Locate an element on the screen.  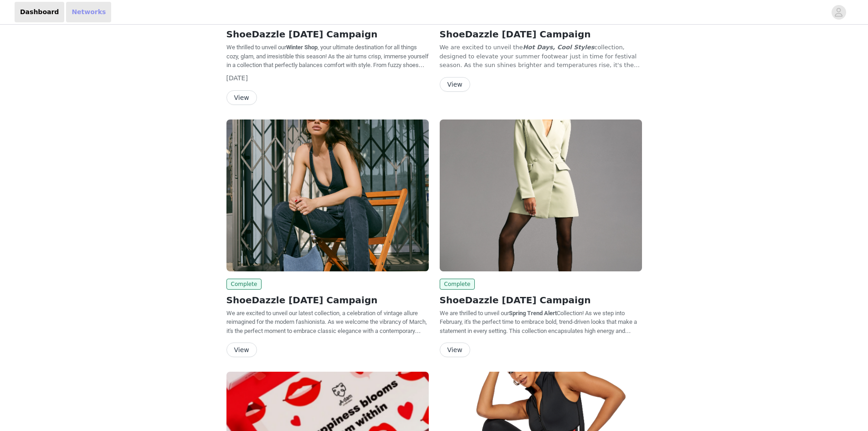
span: We are thrilled to unveil our Collection! As we step into February, it's the perfect time to embr... is located at coordinates (538, 331).